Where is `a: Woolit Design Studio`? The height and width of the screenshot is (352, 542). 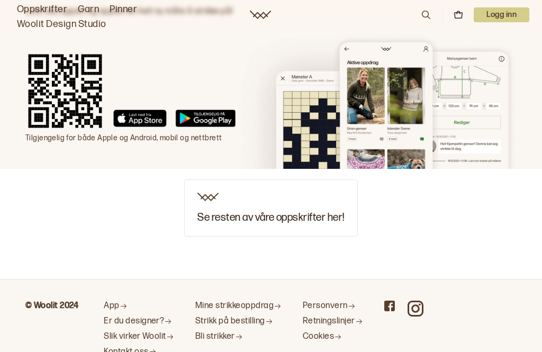 a: Woolit Design Studio is located at coordinates (61, 24).